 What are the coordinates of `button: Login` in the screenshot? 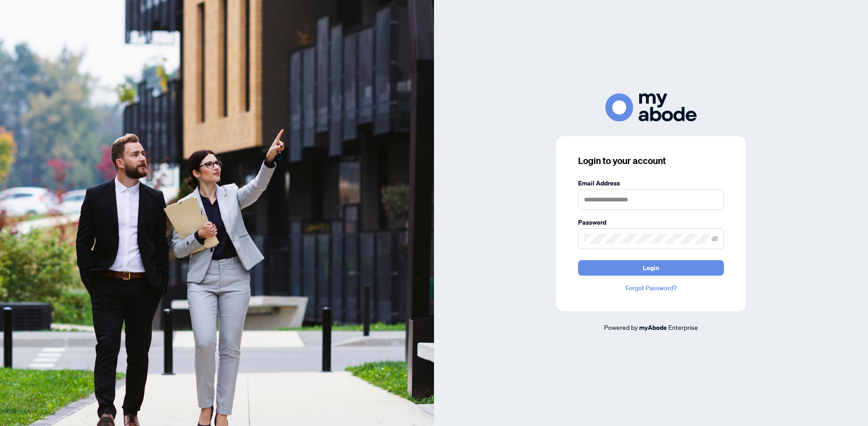 It's located at (651, 268).